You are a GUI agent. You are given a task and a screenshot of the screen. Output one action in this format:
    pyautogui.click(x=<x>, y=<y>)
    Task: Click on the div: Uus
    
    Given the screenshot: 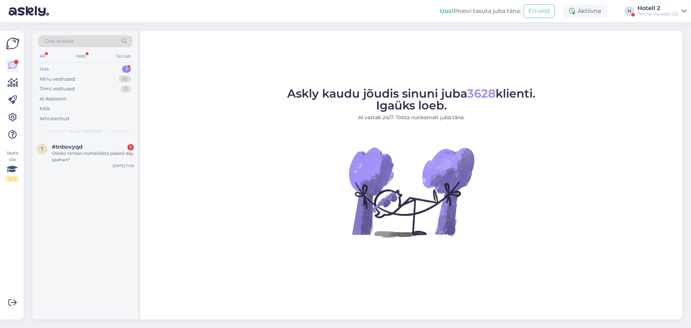 What is the action you would take?
    pyautogui.click(x=44, y=69)
    